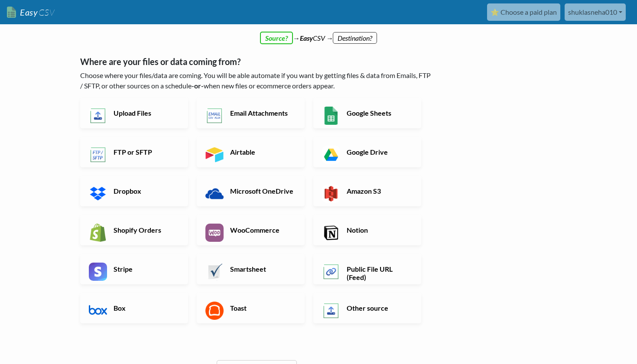 The image size is (637, 364). What do you see at coordinates (378, 273) in the screenshot?
I see `h6: Public File URL (Feed)` at bounding box center [378, 273].